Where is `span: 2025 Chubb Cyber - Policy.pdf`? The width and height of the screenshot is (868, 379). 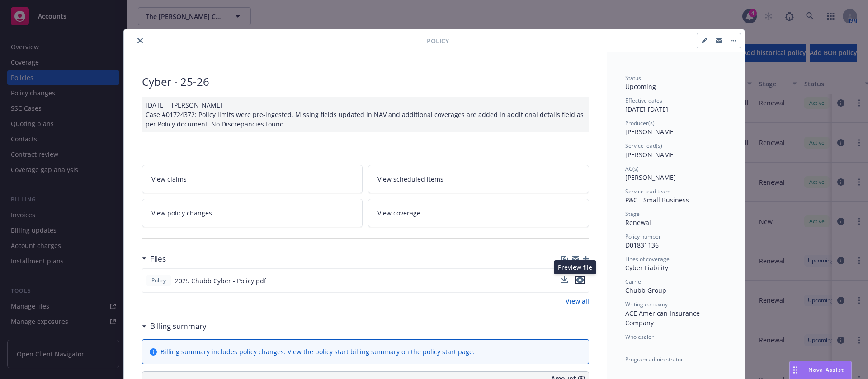
span: 2025 Chubb Cyber - Policy.pdf is located at coordinates (220, 281).